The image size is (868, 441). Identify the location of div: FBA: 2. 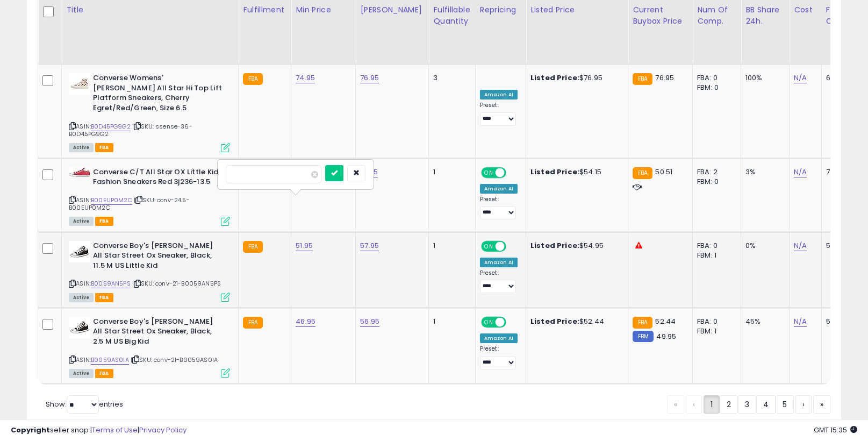
(715, 172).